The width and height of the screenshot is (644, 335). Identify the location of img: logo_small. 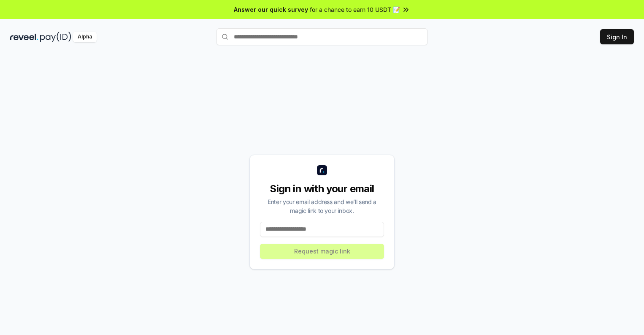
(322, 170).